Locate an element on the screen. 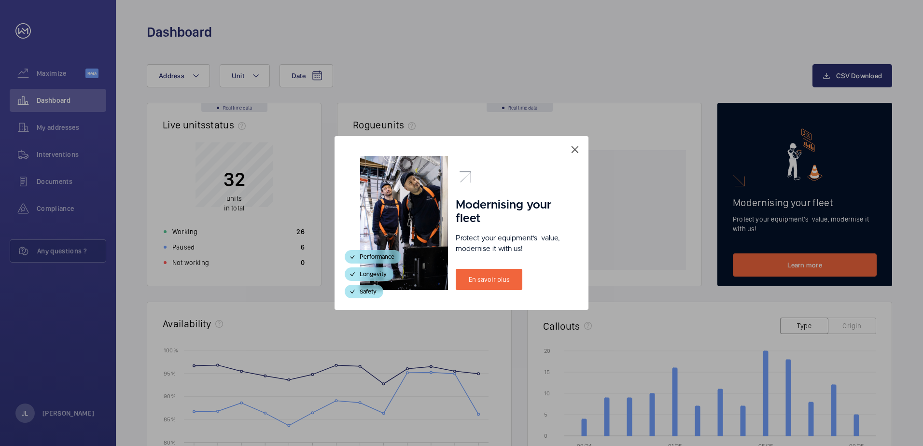  div: Performance is located at coordinates (373, 257).